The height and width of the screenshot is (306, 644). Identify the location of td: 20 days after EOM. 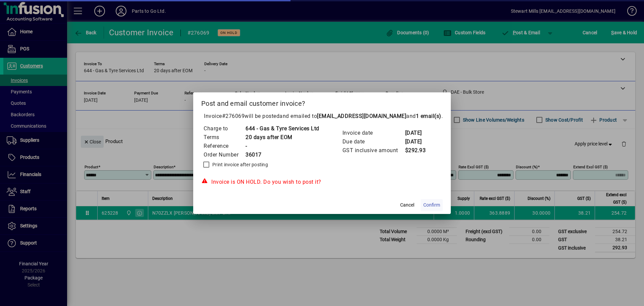
(282, 137).